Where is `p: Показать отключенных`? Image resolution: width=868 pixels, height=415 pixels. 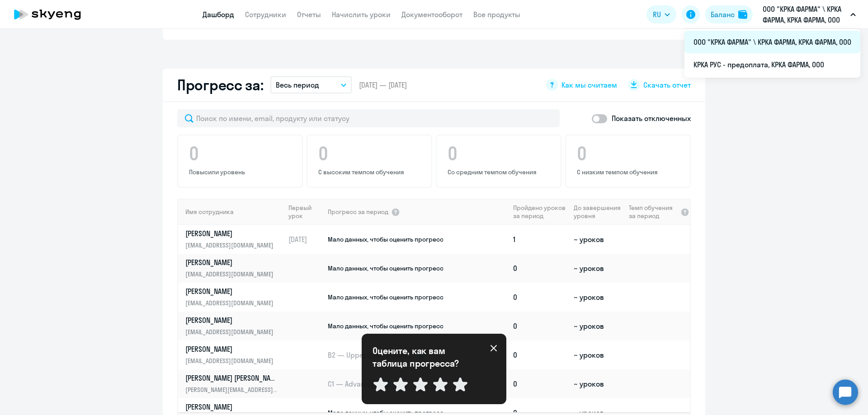
p: Показать отключенных is located at coordinates (651, 118).